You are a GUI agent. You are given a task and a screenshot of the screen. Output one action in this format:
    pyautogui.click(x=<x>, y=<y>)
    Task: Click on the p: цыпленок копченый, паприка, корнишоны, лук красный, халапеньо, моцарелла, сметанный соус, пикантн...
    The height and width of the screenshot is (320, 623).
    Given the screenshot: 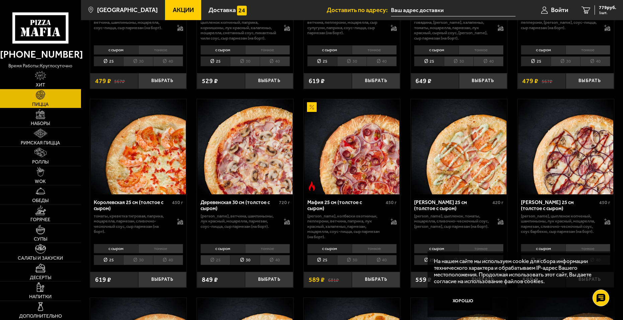 What is the action you would take?
    pyautogui.click(x=239, y=30)
    